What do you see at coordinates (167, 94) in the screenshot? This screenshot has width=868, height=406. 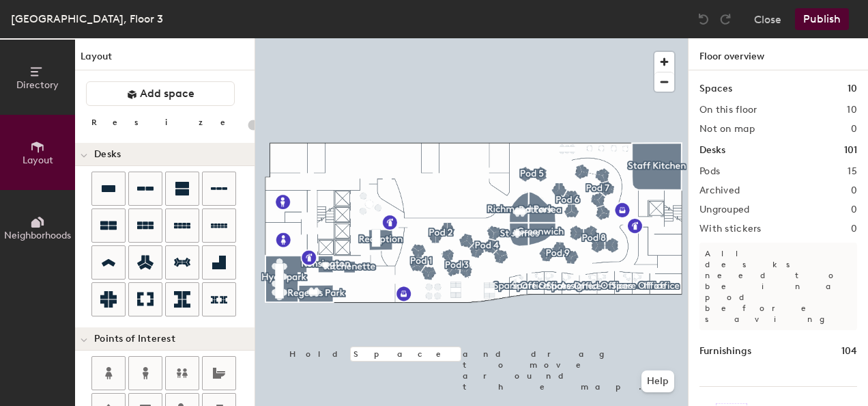 I see `span: Add space` at bounding box center [167, 94].